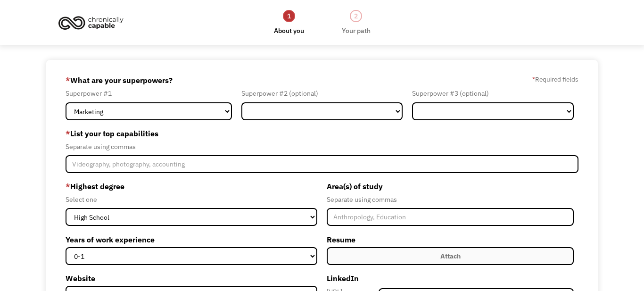  Describe the element at coordinates (192, 186) in the screenshot. I see `label: Highest degree` at that location.